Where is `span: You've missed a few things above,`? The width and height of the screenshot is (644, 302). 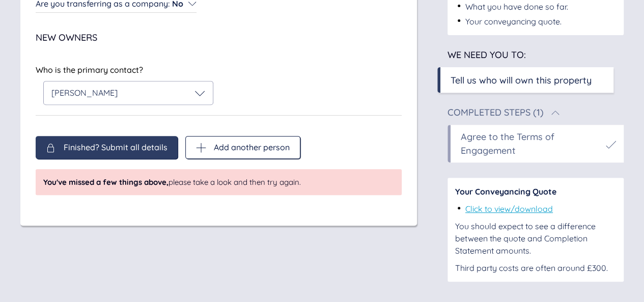
span: You've missed a few things above, is located at coordinates (106, 182).